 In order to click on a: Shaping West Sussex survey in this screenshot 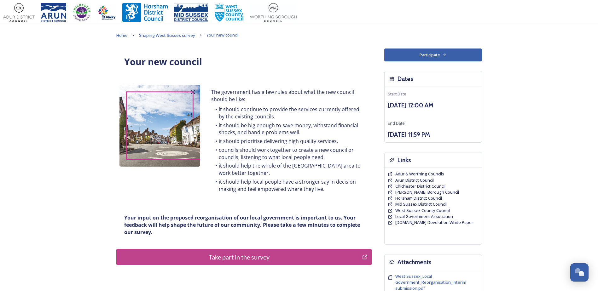, I will do `click(167, 35)`.